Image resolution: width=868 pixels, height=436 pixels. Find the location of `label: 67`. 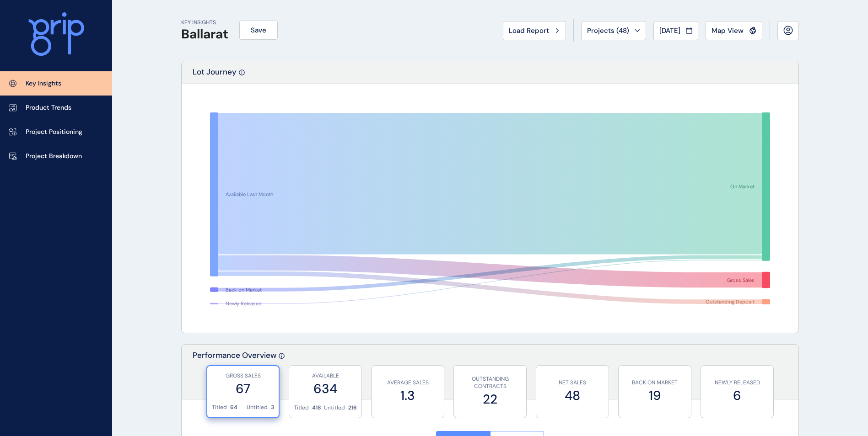

label: 67 is located at coordinates (243, 389).